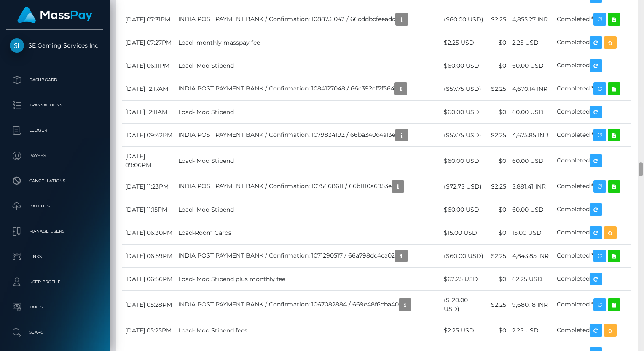 The width and height of the screenshot is (644, 351). What do you see at coordinates (55, 80) in the screenshot?
I see `a: Dashboard` at bounding box center [55, 80].